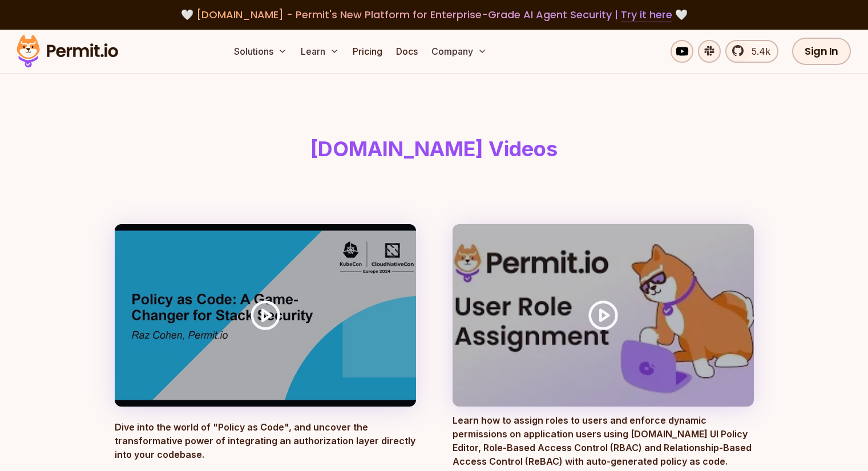 The height and width of the screenshot is (471, 868). What do you see at coordinates (647, 15) in the screenshot?
I see `a: Try it here` at bounding box center [647, 15].